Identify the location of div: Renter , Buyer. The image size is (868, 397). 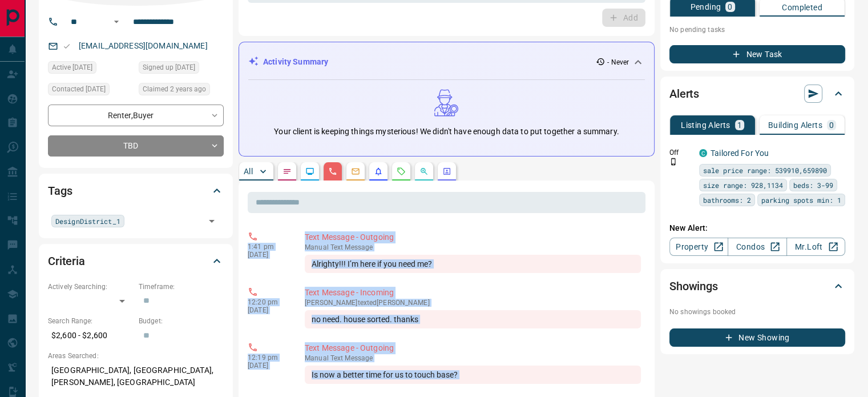
(136, 115).